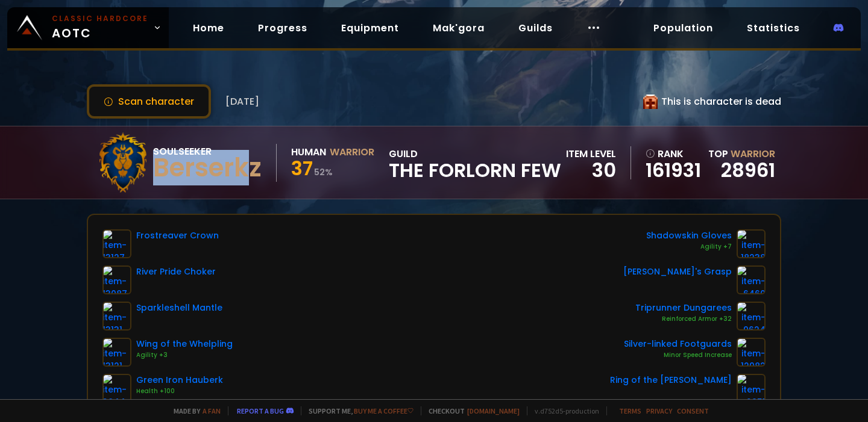  Describe the element at coordinates (689, 236) in the screenshot. I see `div: Shadowskin Gloves` at that location.